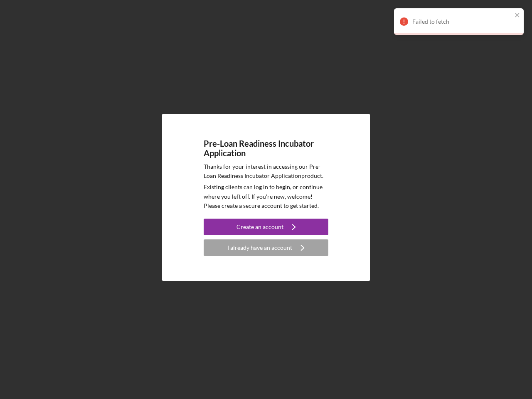 The height and width of the screenshot is (399, 532). Describe the element at coordinates (266, 227) in the screenshot. I see `button: Create an account` at that location.